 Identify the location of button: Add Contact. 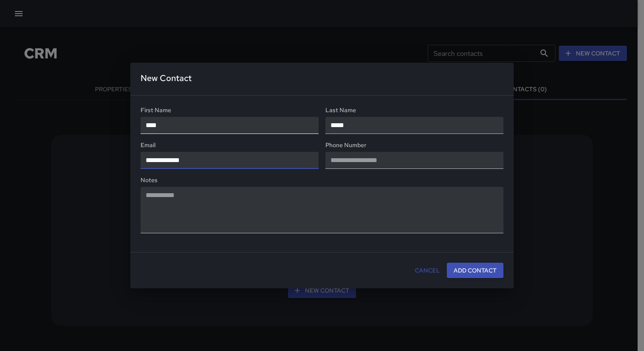
(475, 270).